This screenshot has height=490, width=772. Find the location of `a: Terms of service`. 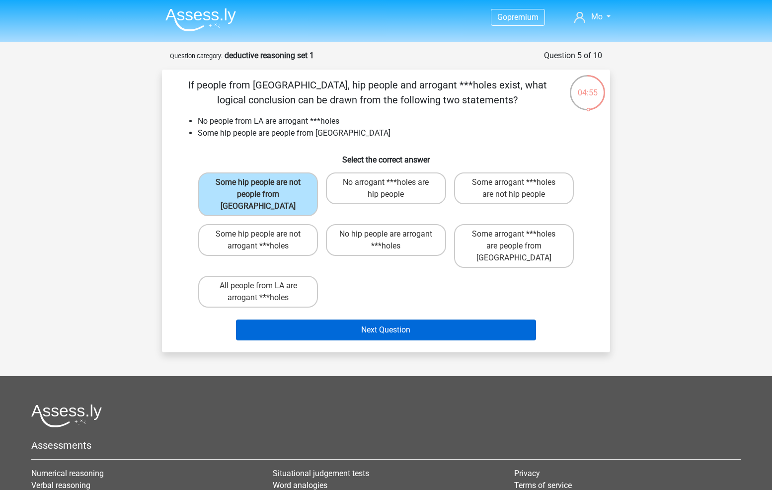

a: Terms of service is located at coordinates (543, 485).